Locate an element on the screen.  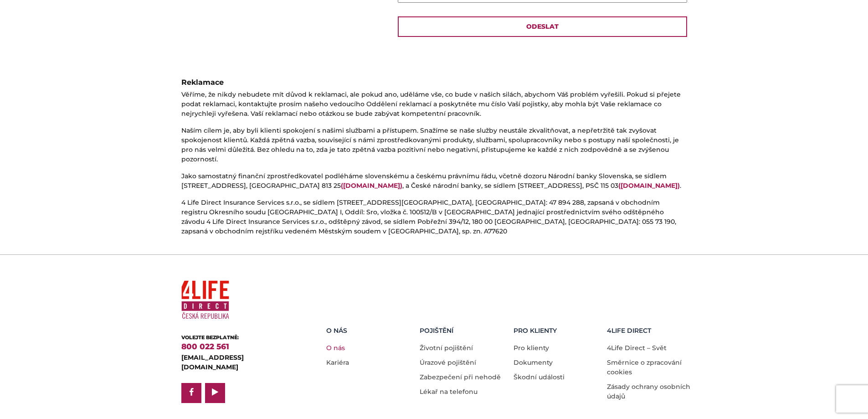
h5: Pro Klienty is located at coordinates (557, 330).